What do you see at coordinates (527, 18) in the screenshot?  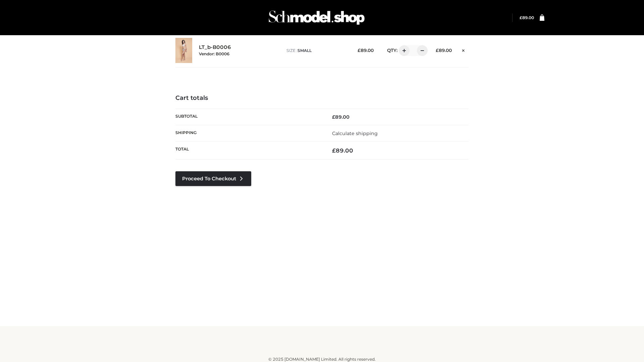 I see `a: £89.00` at bounding box center [527, 18].